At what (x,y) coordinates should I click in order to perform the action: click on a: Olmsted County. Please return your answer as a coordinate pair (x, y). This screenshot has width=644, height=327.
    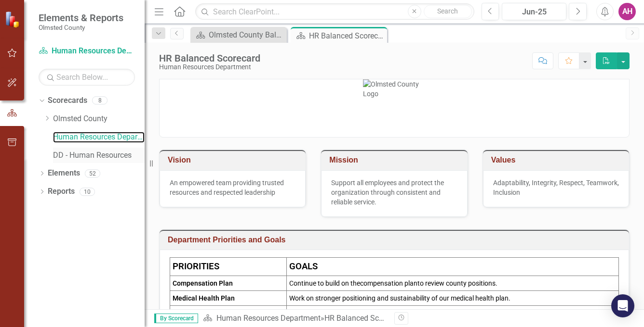
    Looking at the image, I should click on (99, 119).